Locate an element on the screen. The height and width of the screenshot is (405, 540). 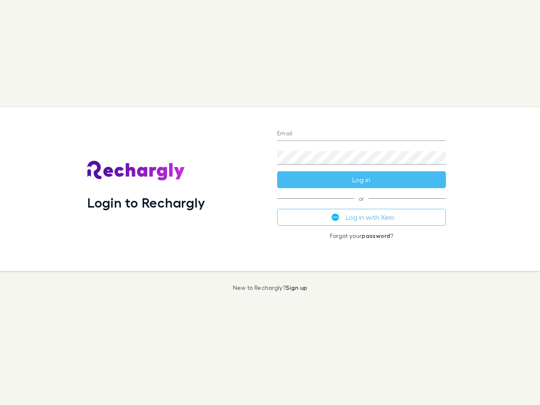
p: New to Rechargly? is located at coordinates (270, 288).